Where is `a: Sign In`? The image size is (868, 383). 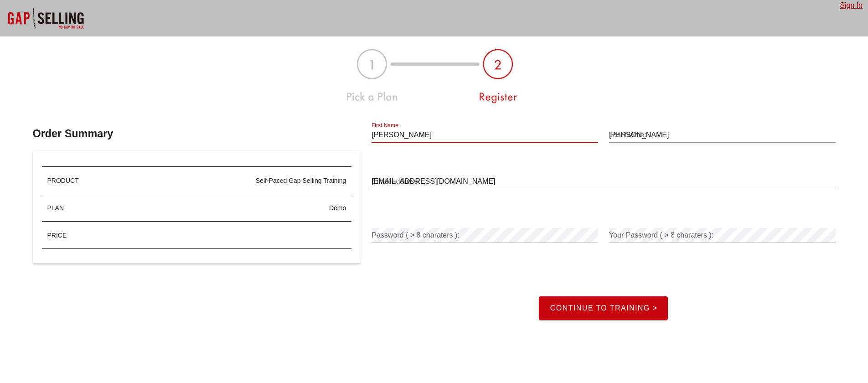
a: Sign In is located at coordinates (851, 5).